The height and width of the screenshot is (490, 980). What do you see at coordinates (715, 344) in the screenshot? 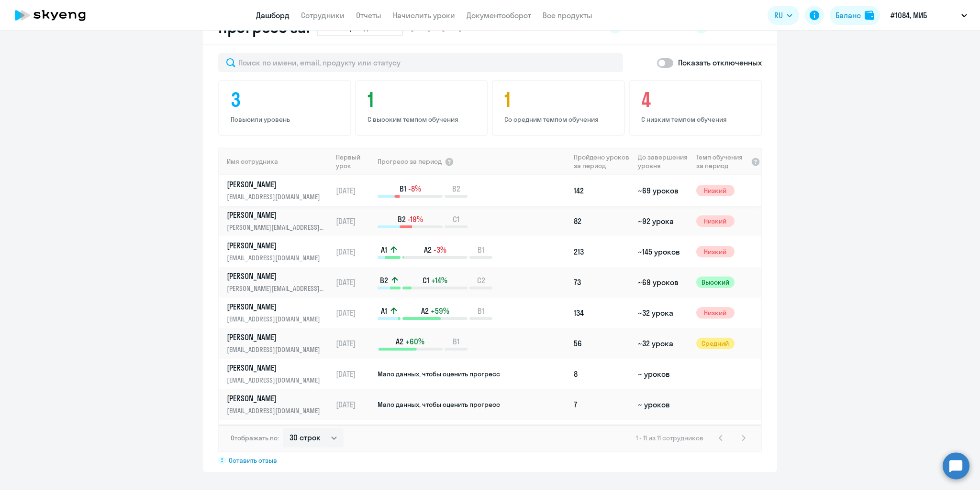
I see `span: Средний` at bounding box center [715, 344].